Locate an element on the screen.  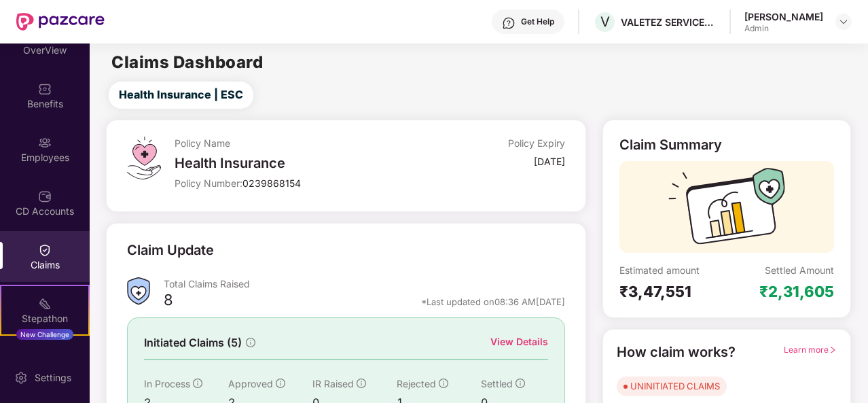
div: Claim Summary is located at coordinates (671, 144).